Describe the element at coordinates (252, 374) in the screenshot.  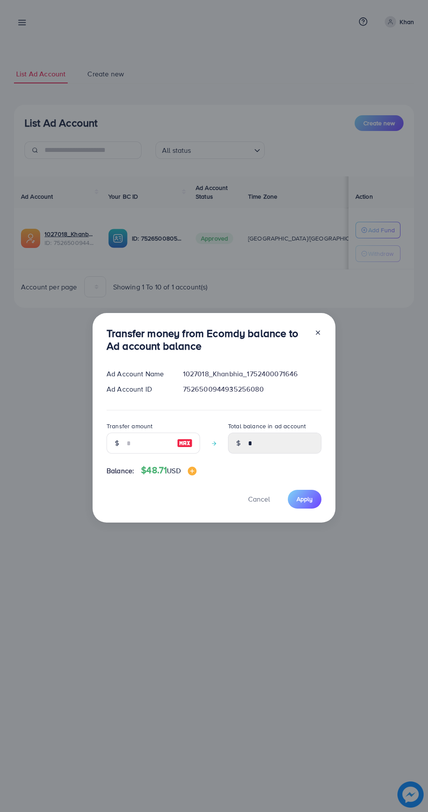
I see `div: 1027018_Khanbhia_1752400071646` at that location.